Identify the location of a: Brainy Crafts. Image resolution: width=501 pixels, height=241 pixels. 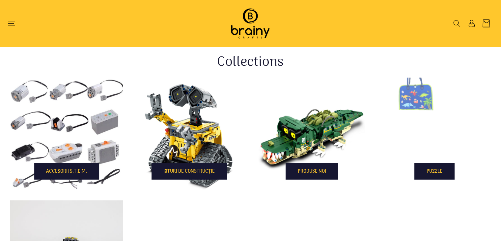
(251, 23).